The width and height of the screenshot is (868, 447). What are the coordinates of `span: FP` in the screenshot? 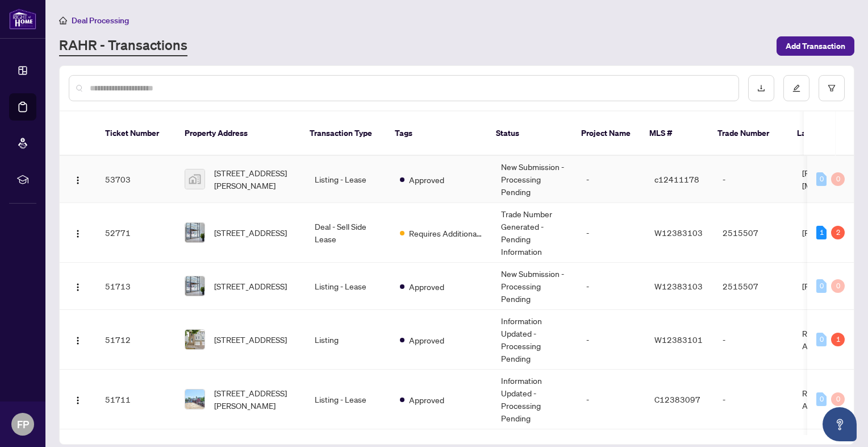 It's located at (23, 424).